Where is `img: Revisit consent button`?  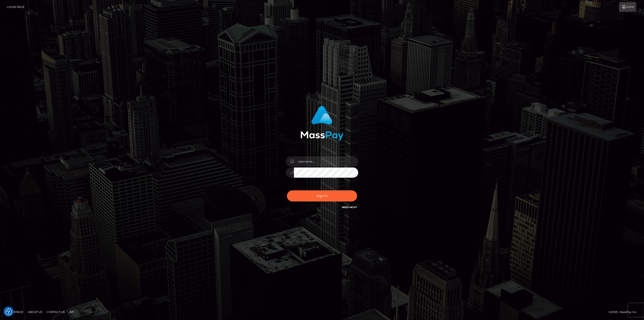
img: Revisit consent button is located at coordinates (9, 312).